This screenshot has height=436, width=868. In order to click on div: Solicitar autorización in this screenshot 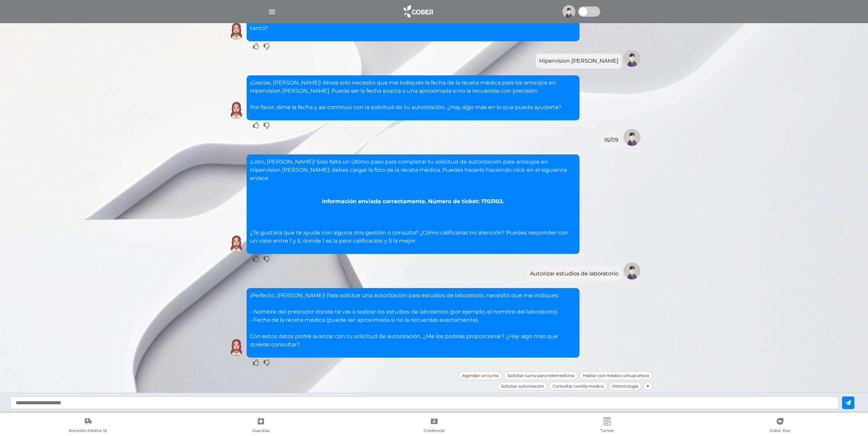, I will do `click(522, 387)`.